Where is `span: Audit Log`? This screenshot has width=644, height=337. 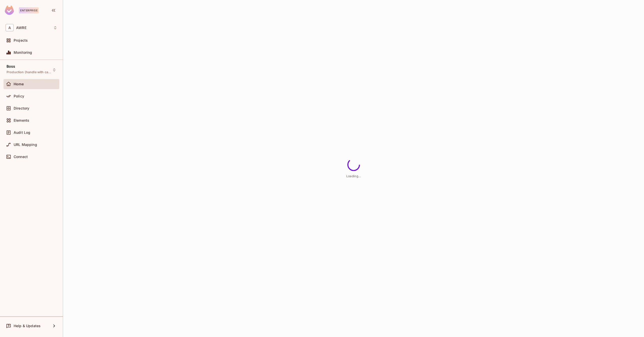
span: Audit Log is located at coordinates (22, 132).